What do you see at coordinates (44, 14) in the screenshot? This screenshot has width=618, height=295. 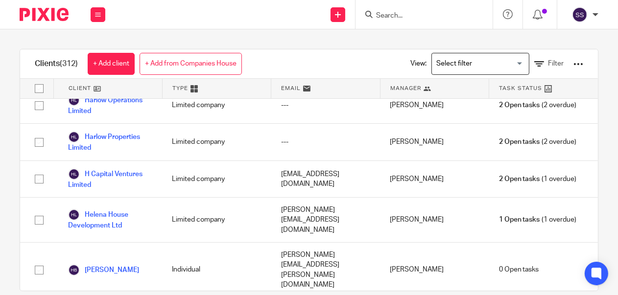 I see `img: Pixie` at bounding box center [44, 14].